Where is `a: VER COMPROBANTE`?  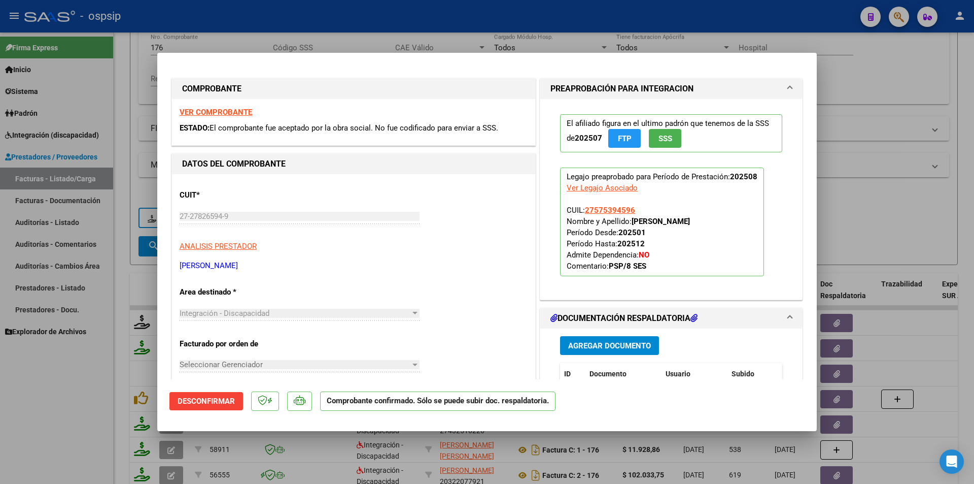 a: VER COMPROBANTE is located at coordinates (216, 112).